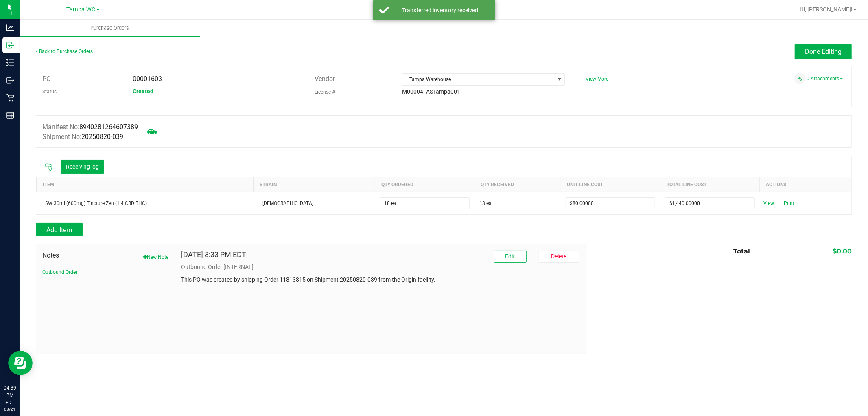  What do you see at coordinates (823, 52) in the screenshot?
I see `button: Done Editing` at bounding box center [823, 52].